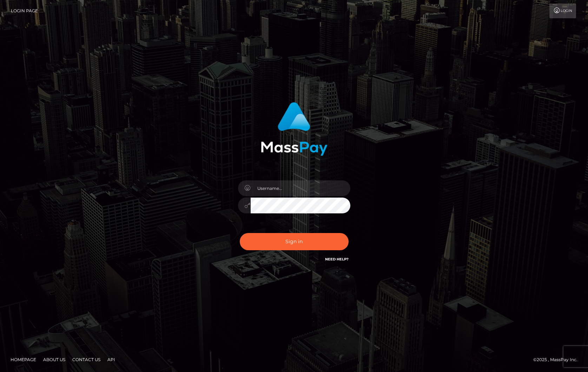 The width and height of the screenshot is (588, 372). Describe the element at coordinates (294, 242) in the screenshot. I see `button: Sign in` at that location.